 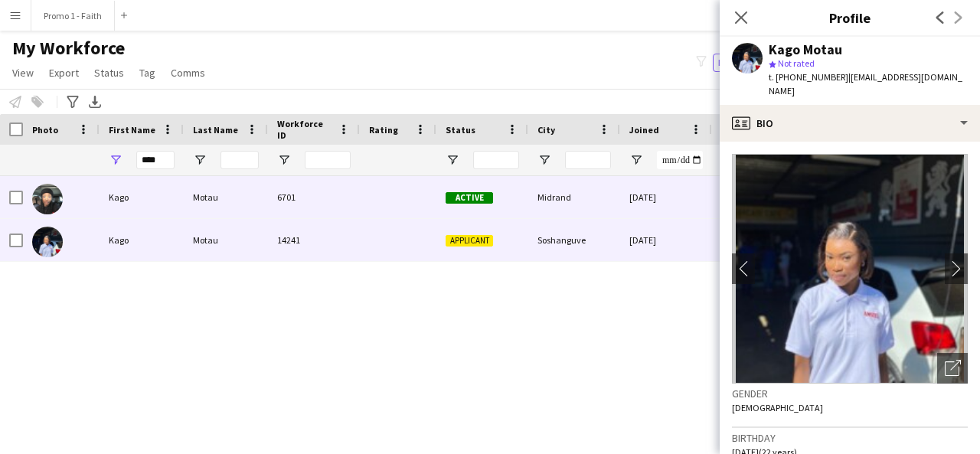 I want to click on a: Export, so click(x=63, y=72).